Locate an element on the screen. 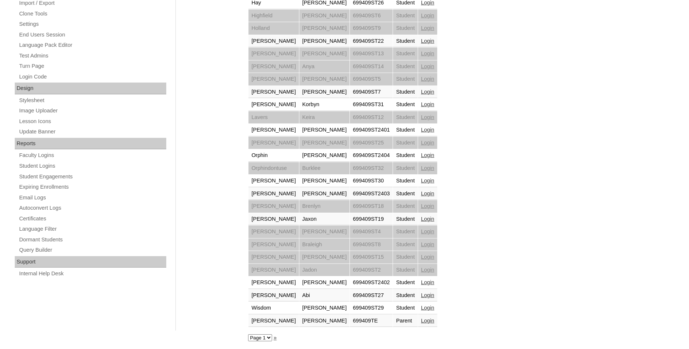  td: Highfield is located at coordinates (273, 16).